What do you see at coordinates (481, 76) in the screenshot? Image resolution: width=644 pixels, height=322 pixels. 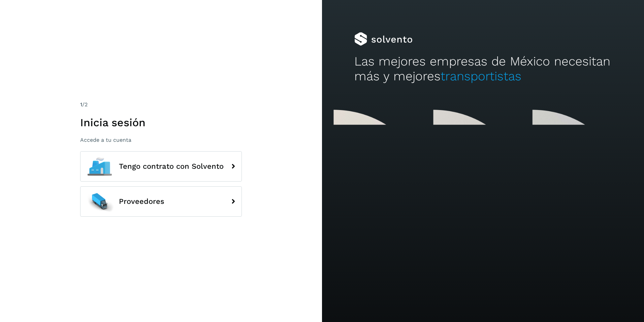 I see `span: transportistas` at bounding box center [481, 76].